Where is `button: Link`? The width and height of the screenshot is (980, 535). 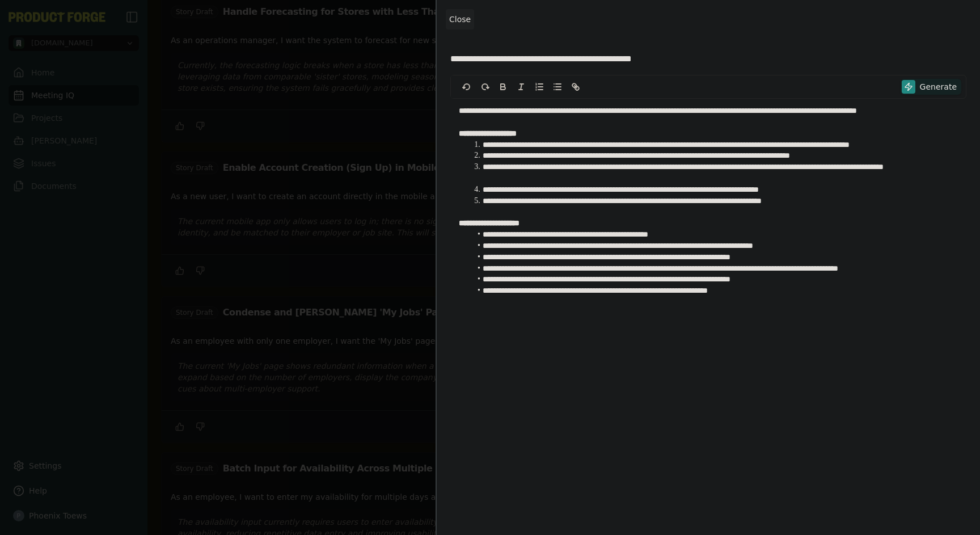
button: Link is located at coordinates (575, 87).